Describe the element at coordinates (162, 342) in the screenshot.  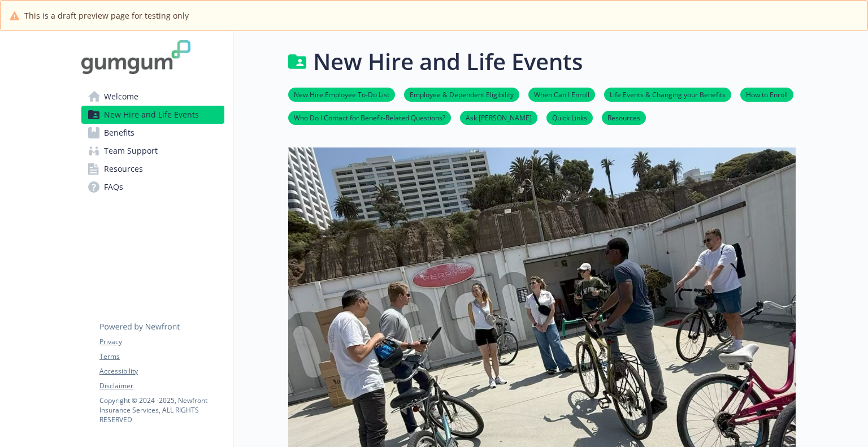
I see `a: Privacy` at that location.